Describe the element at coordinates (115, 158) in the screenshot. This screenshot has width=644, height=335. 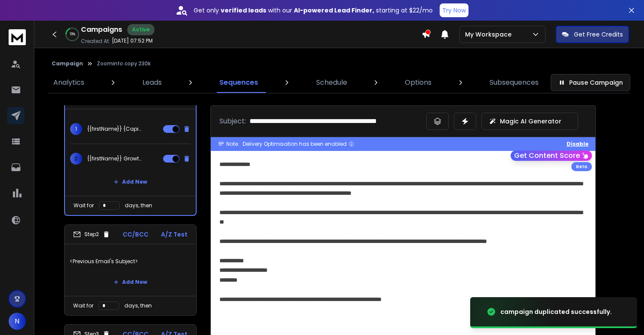
I see `p: {{firstName}} Growth?` at that location.